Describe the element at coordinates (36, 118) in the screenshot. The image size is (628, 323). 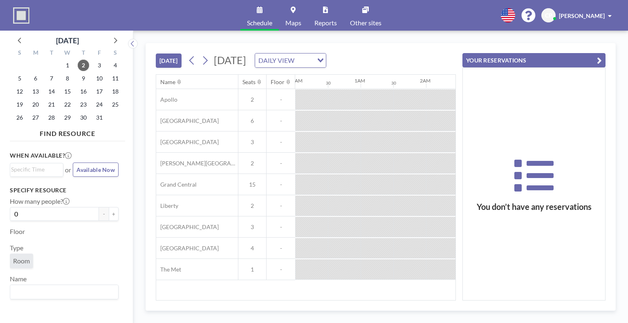
I see `span: Monday, October 27, 2025` at that location.